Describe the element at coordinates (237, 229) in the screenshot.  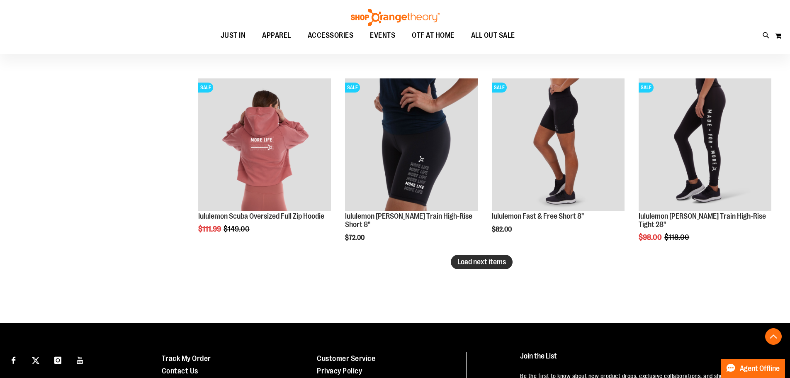
I see `span: $149.00` at that location.